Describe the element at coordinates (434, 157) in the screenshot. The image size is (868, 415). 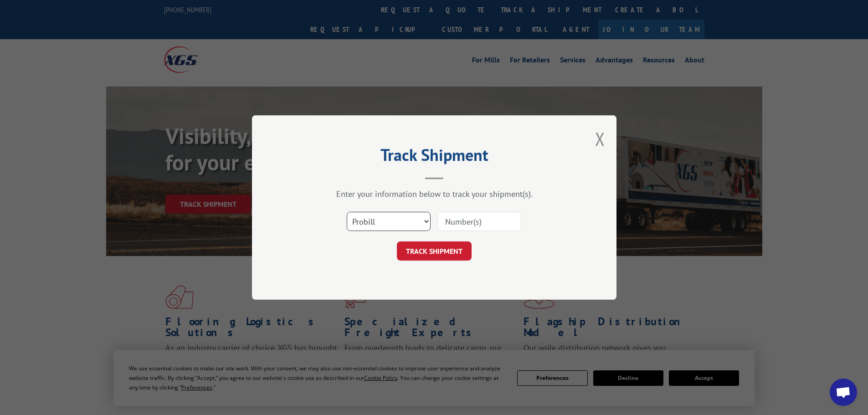
I see `h2: Track Shipment` at that location.